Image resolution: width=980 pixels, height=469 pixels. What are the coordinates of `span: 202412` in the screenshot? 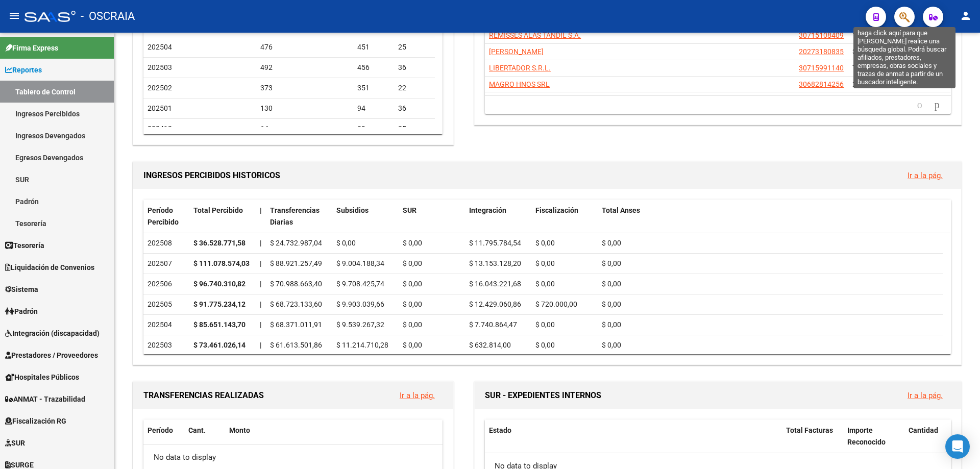 It's located at (160, 128).